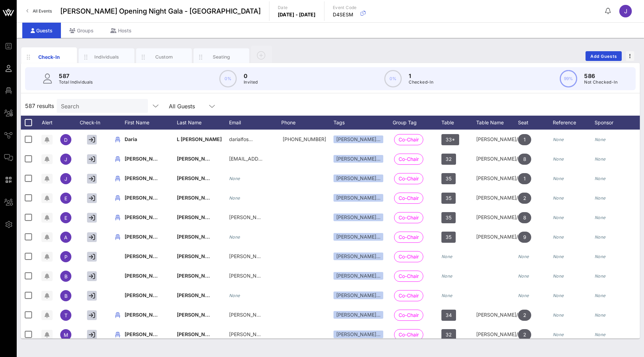  I want to click on p: Invited, so click(250, 82).